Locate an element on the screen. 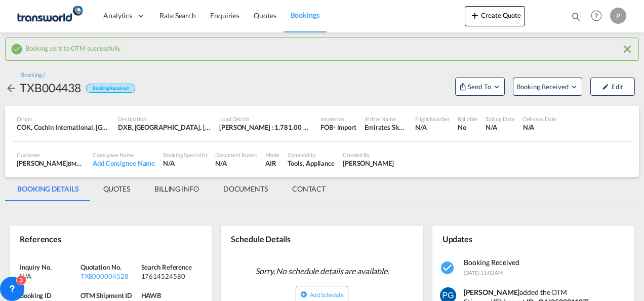 The height and width of the screenshot is (301, 644). div: Emirates SkyCargo is located at coordinates (386, 127).